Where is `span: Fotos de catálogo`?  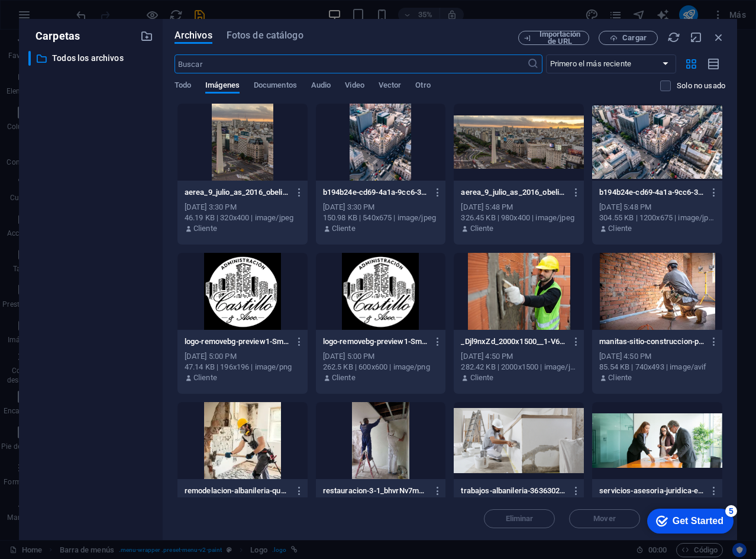
span: Fotos de catálogo is located at coordinates (265, 35).